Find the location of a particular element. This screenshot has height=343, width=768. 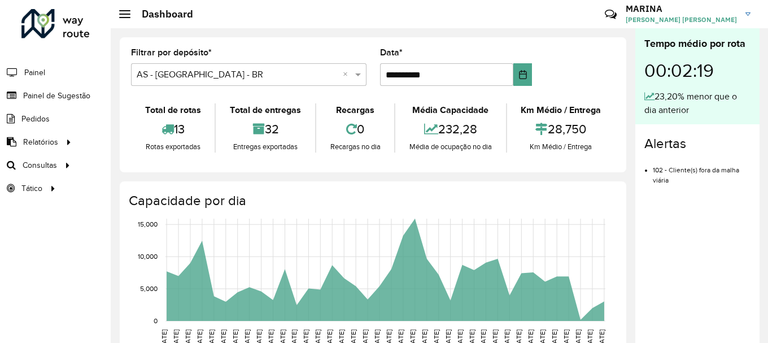

div: 13 is located at coordinates (173, 129).